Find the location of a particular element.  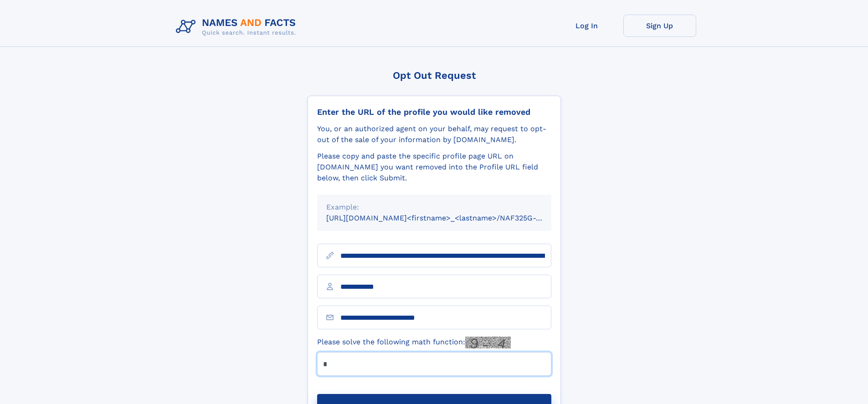

div: Example: is located at coordinates (435, 207).